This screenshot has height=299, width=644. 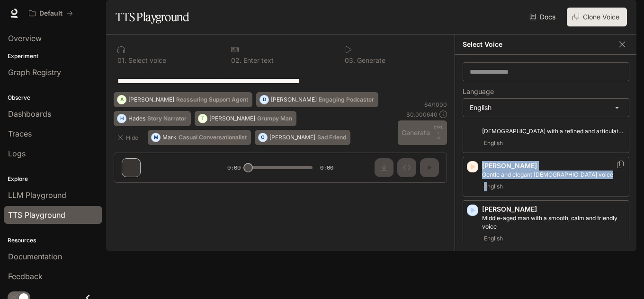 What do you see at coordinates (122, 100) in the screenshot?
I see `div: A` at bounding box center [122, 100].